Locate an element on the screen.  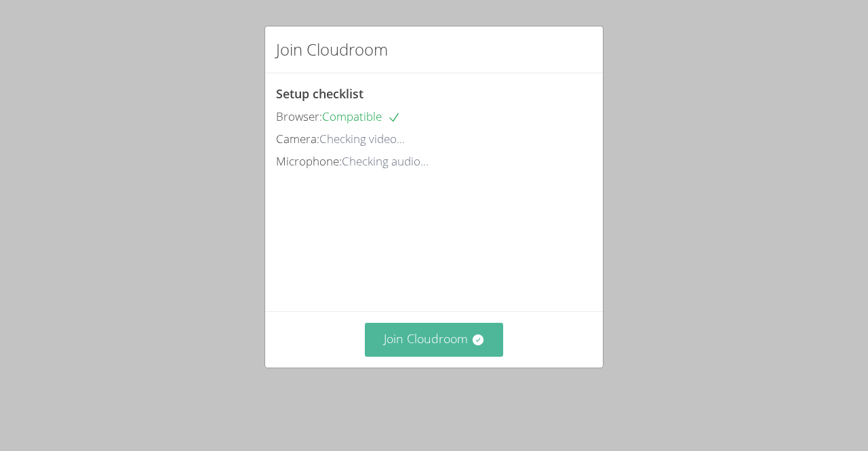
span: Microphone: is located at coordinates (308, 160).